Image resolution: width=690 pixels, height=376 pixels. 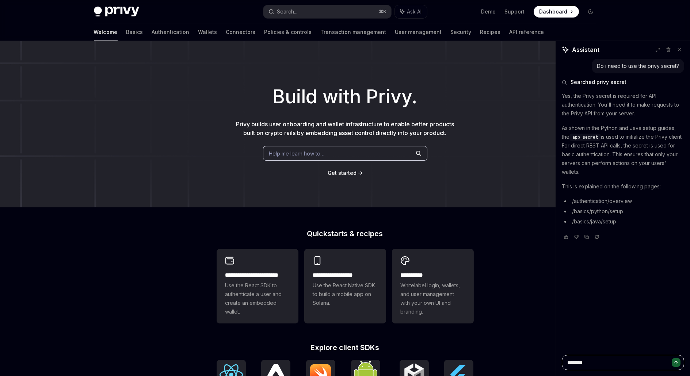 What do you see at coordinates (354, 32) in the screenshot?
I see `a: Transaction management` at bounding box center [354, 32].